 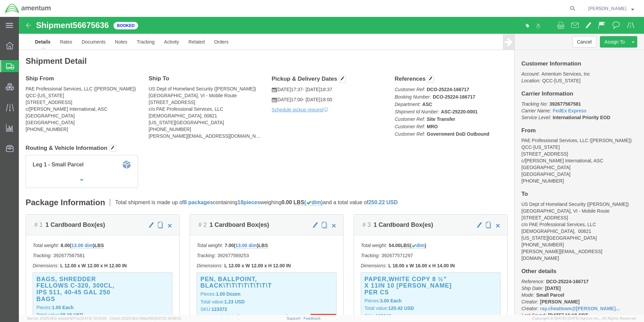 What do you see at coordinates (607, 8) in the screenshot?
I see `span: Jason Martin` at bounding box center [607, 8].